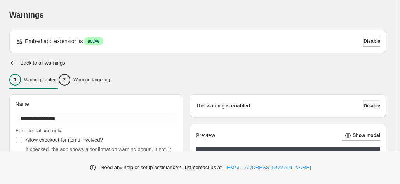 The image size is (400, 184). I want to click on body: Rich Text Area. Press ALT-0 for help., so click(80, 19).